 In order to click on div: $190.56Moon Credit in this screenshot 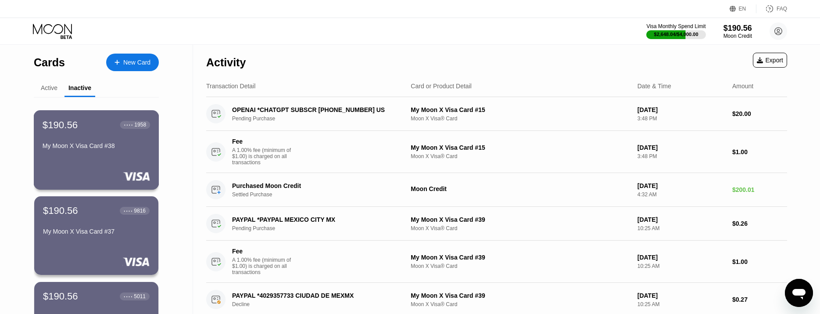, I will do `click(737, 31)`.